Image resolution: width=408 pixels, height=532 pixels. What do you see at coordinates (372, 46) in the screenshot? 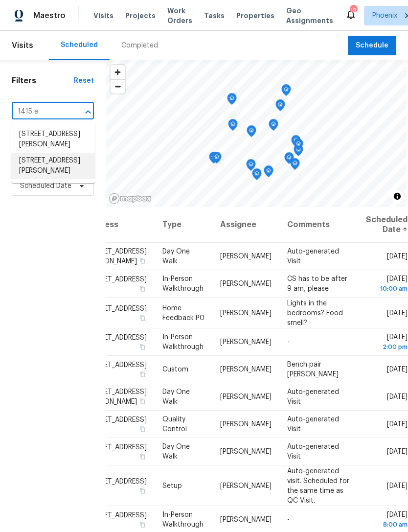
I see `span: Schedule` at bounding box center [372, 46].